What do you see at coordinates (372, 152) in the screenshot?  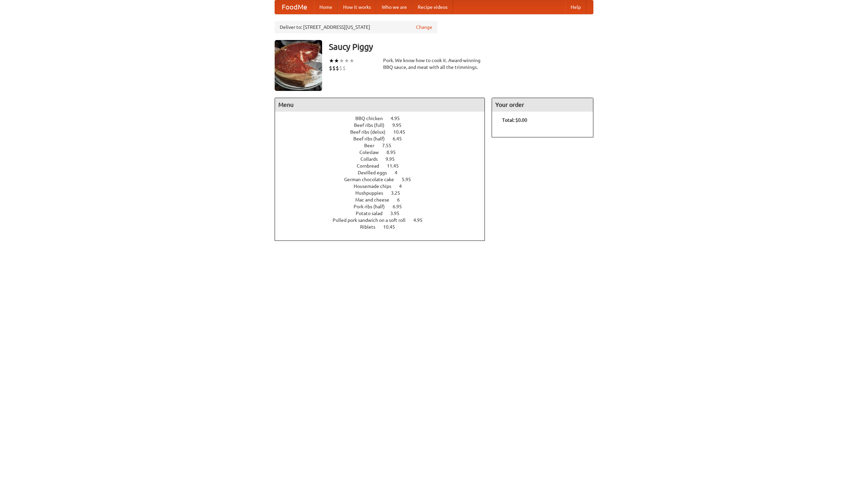 I see `span: Coleslaw` at bounding box center [372, 152].